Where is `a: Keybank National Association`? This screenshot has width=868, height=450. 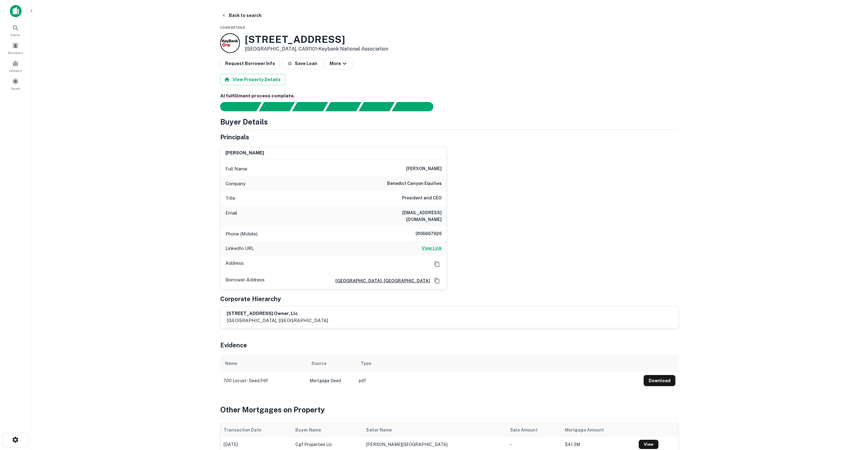
a: Keybank National Association is located at coordinates (353, 48).